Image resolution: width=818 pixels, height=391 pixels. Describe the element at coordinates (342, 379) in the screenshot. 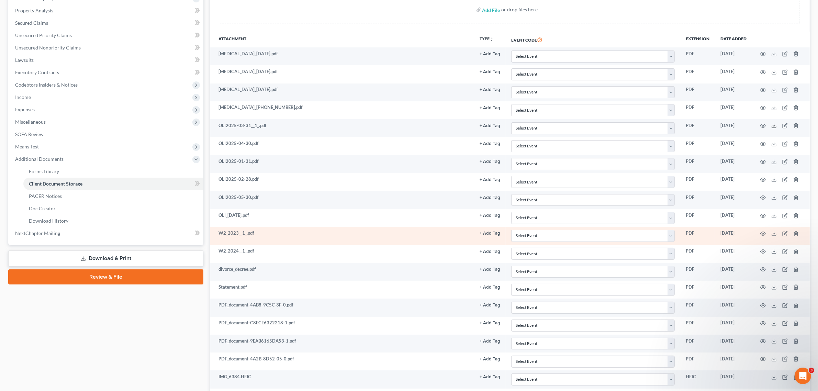

I see `td: IMG_6384.HEIC` at that location.